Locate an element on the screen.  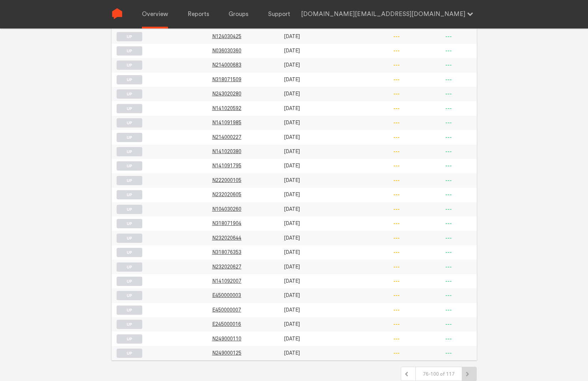
span: N249000125 is located at coordinates (227, 353).